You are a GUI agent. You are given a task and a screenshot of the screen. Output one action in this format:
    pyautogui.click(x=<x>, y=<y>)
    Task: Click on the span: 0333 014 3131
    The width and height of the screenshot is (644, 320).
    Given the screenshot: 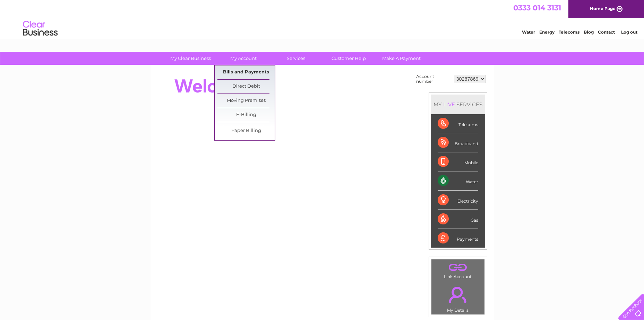 What is the action you would take?
    pyautogui.click(x=537, y=8)
    